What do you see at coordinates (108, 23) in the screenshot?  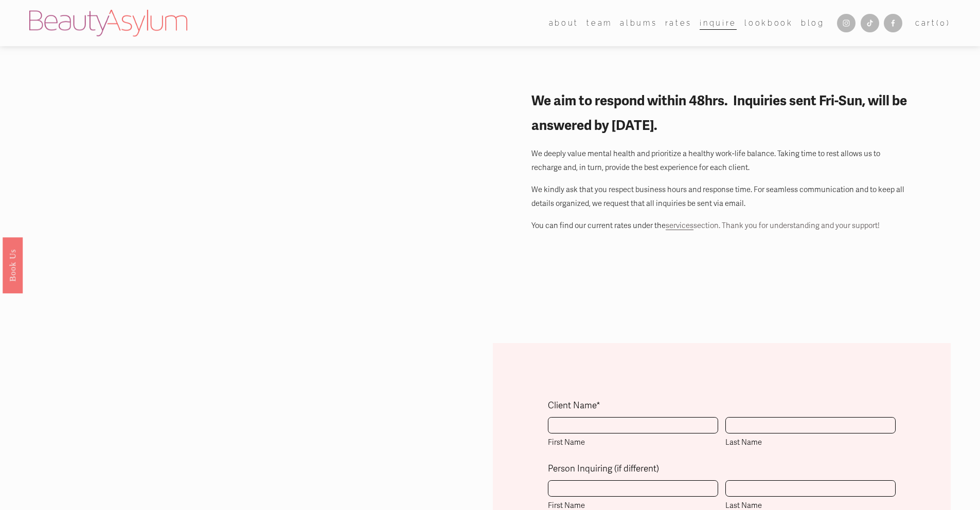 I see `img: Beauty Asylum | Bridal Hair &amp; Makeup Charlotte &amp; Atlanta` at bounding box center [108, 23].